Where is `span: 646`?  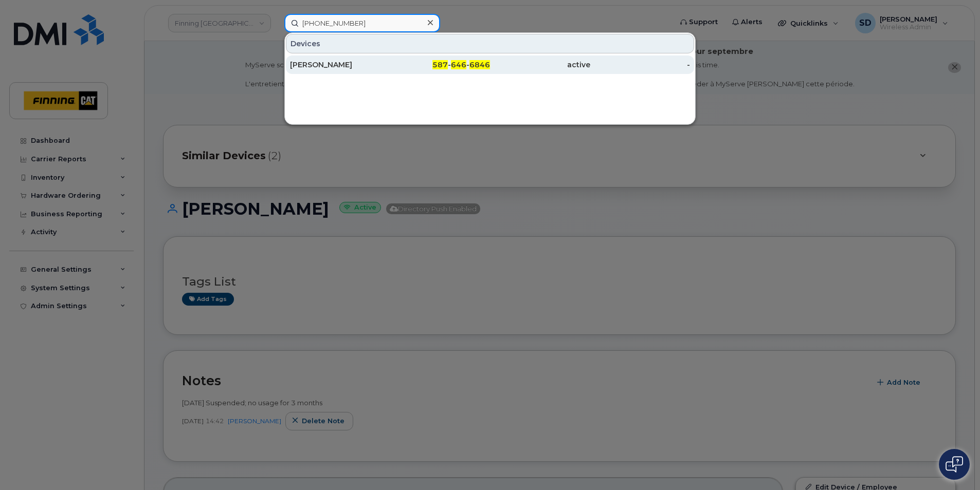 span: 646 is located at coordinates (459, 64).